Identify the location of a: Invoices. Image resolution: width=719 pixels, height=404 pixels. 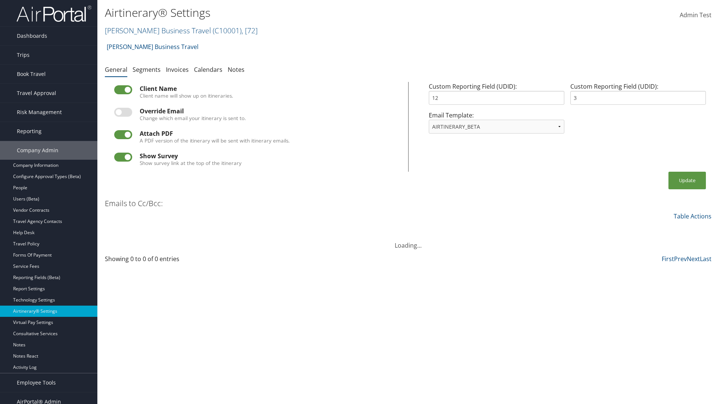
(177, 70).